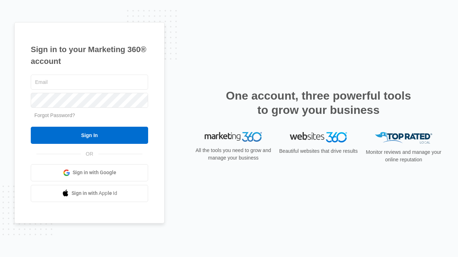  What do you see at coordinates (403, 156) in the screenshot?
I see `p: Monitor reviews and manage your online reputation` at bounding box center [403, 156].